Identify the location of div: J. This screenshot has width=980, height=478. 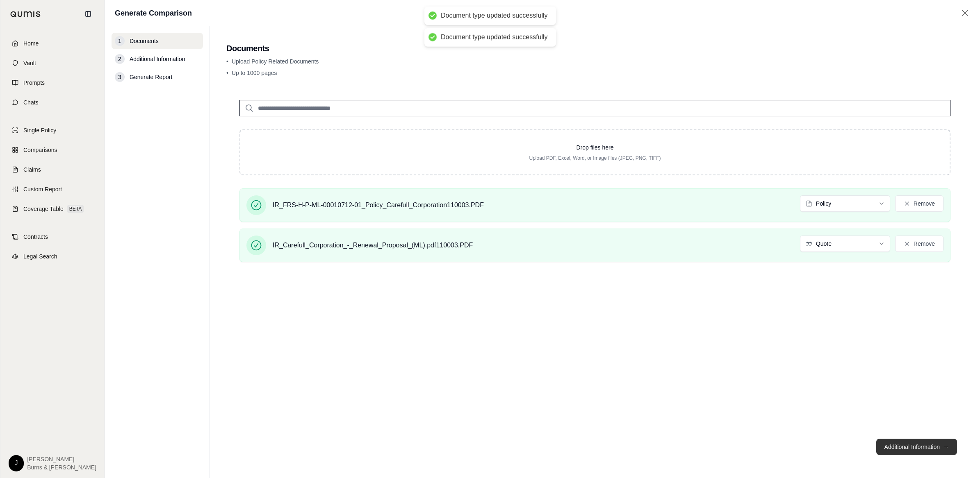
(16, 463).